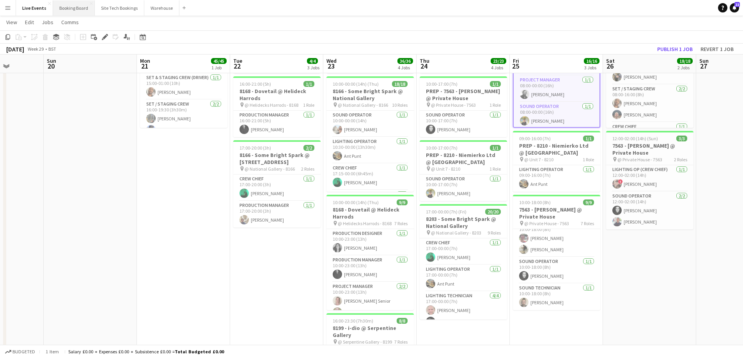 This screenshot has width=743, height=358. Describe the element at coordinates (516, 61) in the screenshot. I see `span: Fri` at that location.